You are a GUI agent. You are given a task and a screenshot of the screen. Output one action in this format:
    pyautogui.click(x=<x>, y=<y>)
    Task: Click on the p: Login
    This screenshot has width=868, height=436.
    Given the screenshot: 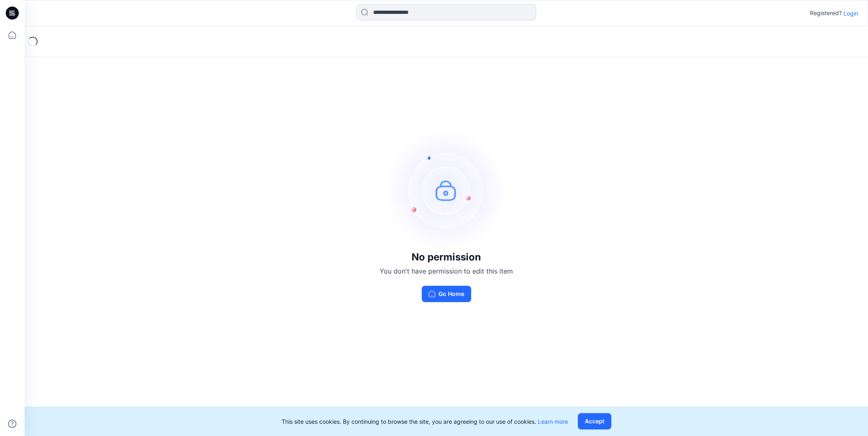 What is the action you would take?
    pyautogui.click(x=851, y=13)
    